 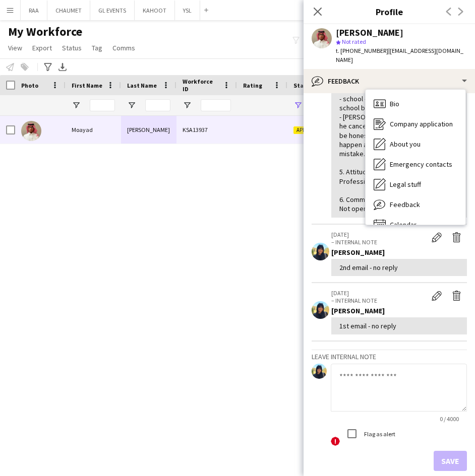 What do you see at coordinates (87, 85) in the screenshot?
I see `span: First Name` at bounding box center [87, 85].